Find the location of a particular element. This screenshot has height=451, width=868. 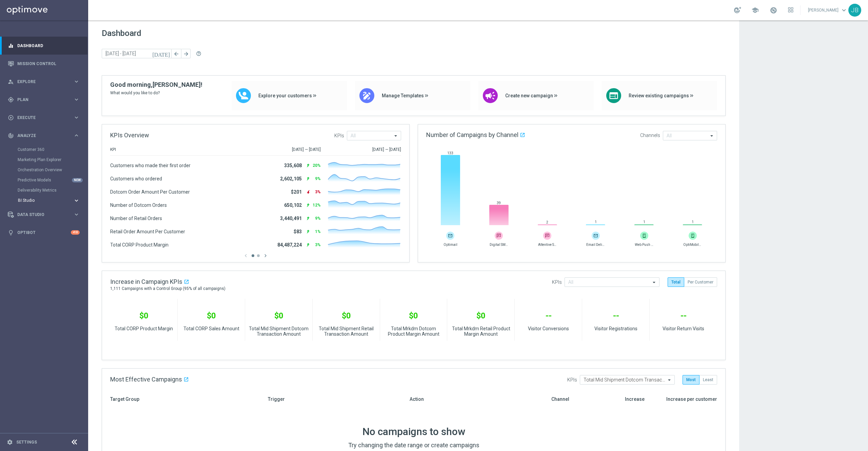

button: Data Studio keyboard_arrow_right is located at coordinates (43, 214).